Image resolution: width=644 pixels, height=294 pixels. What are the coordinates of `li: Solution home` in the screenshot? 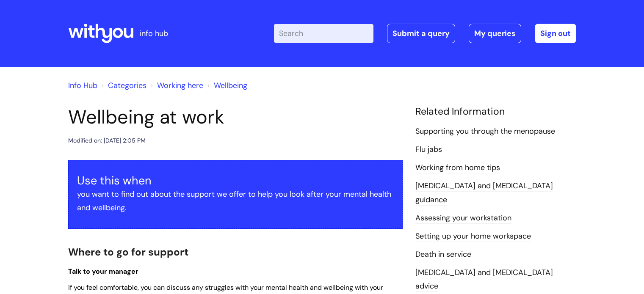 It's located at (123, 86).